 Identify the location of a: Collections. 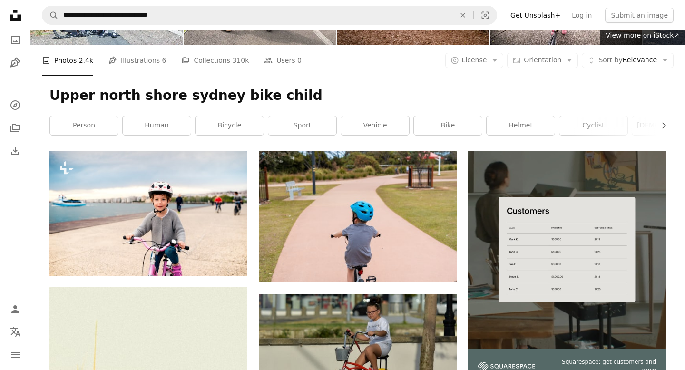
(15, 128).